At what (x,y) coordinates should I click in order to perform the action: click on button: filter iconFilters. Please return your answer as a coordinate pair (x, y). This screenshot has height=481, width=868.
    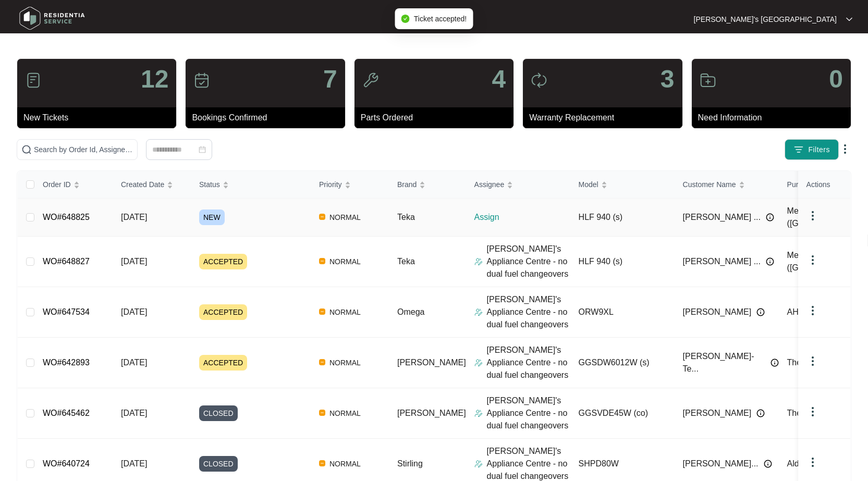
    Looking at the image, I should click on (811, 149).